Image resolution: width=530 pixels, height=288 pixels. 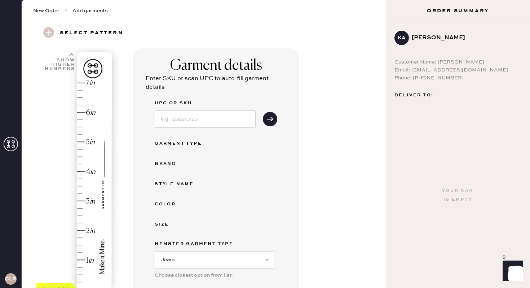 What do you see at coordinates (414, 95) in the screenshot?
I see `span: Deliver to:` at bounding box center [414, 95].